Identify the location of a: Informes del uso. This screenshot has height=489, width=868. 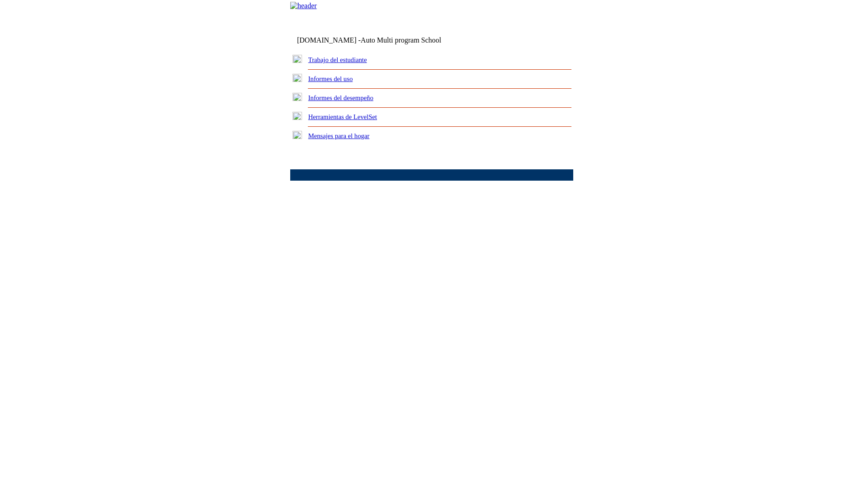
(330, 79).